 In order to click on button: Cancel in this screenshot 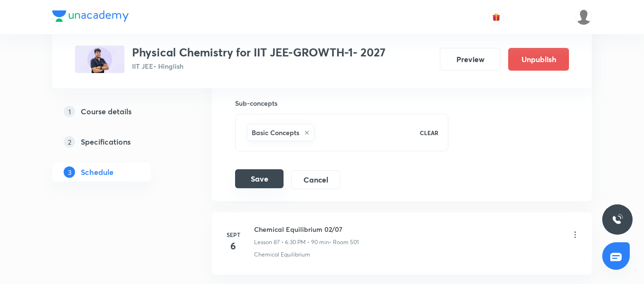, I will do `click(315, 180)`.